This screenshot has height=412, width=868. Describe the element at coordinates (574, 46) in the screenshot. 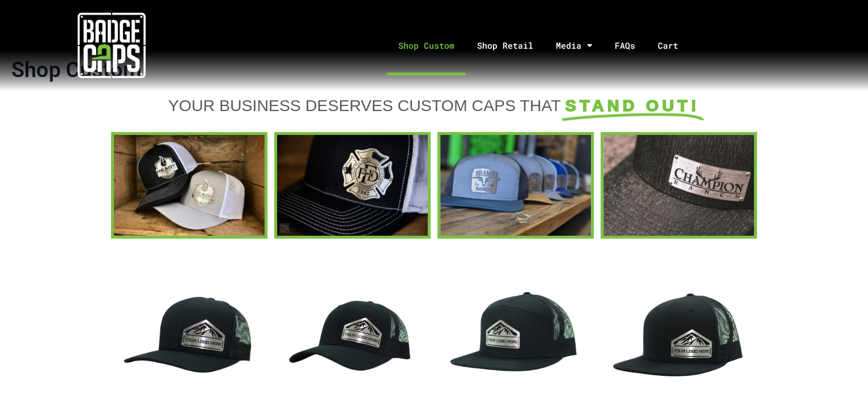

I see `a: Media` at that location.